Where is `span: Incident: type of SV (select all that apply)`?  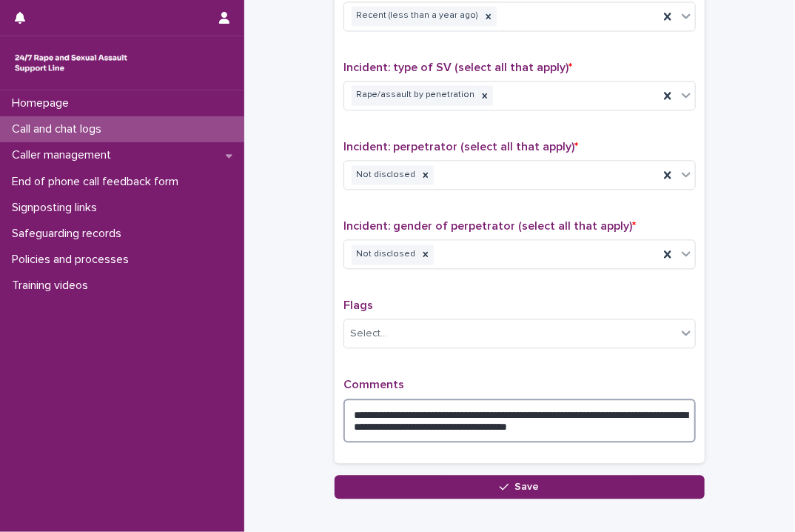
span: Incident: type of SV (select all that apply) is located at coordinates (457, 68).